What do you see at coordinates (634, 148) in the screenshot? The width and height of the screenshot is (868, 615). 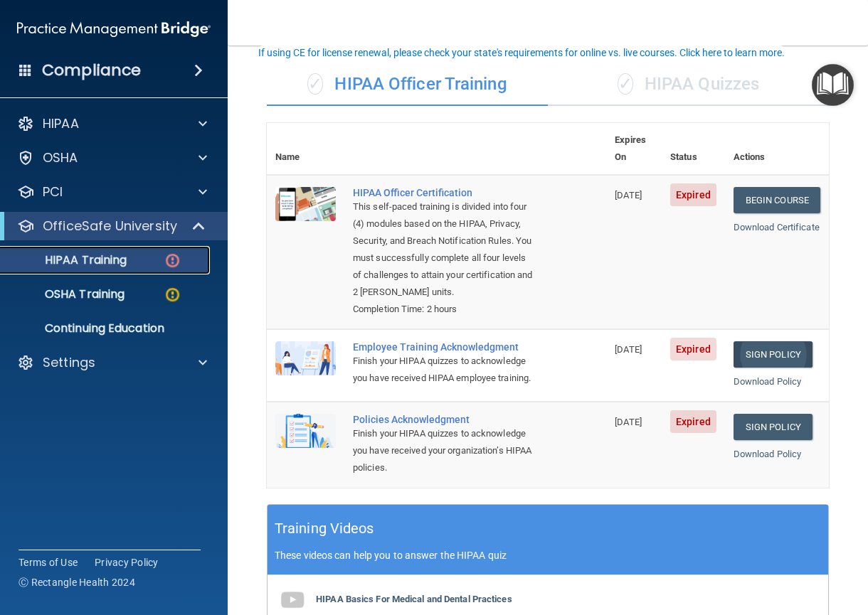 I see `th: Expires On` at bounding box center [634, 148].